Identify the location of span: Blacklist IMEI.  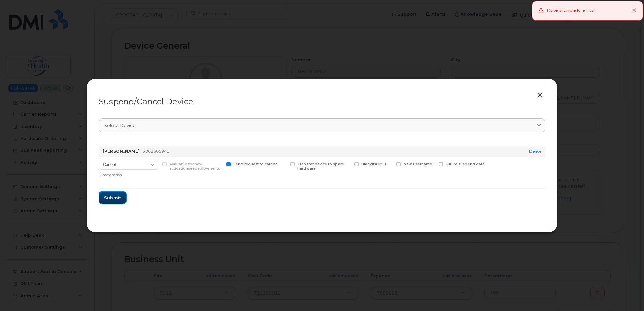
(373, 164).